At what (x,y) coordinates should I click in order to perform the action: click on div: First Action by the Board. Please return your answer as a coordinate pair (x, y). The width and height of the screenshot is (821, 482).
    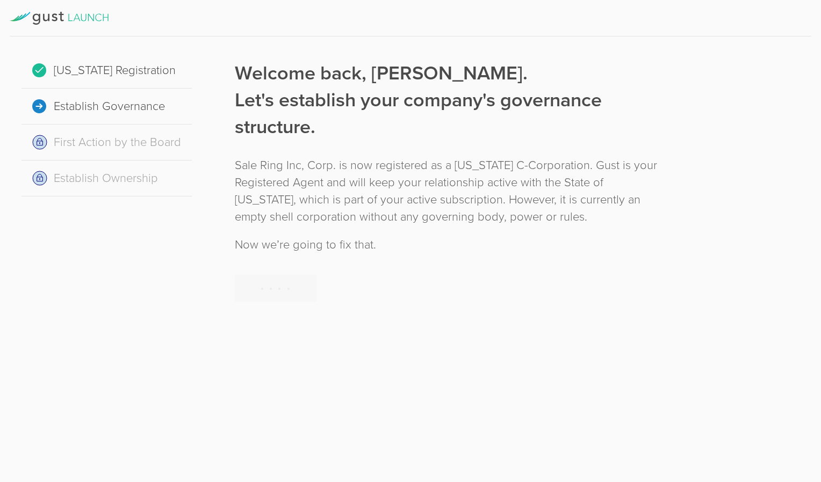
    Looking at the image, I should click on (106, 142).